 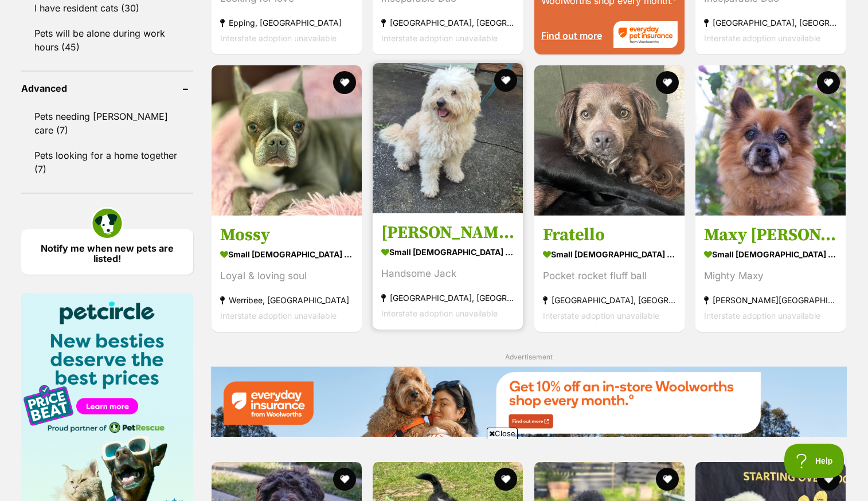 What do you see at coordinates (107, 162) in the screenshot?
I see `a: Pets looking for a home together (7)` at bounding box center [107, 162].